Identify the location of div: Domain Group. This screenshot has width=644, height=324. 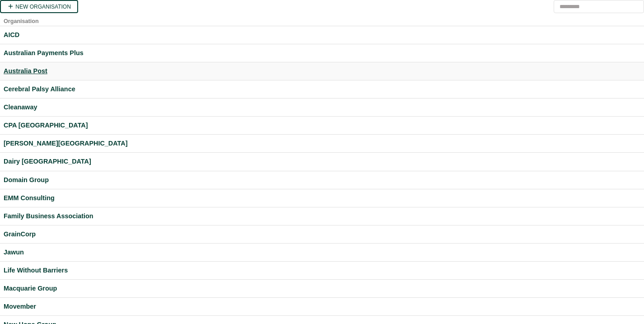
(322, 180).